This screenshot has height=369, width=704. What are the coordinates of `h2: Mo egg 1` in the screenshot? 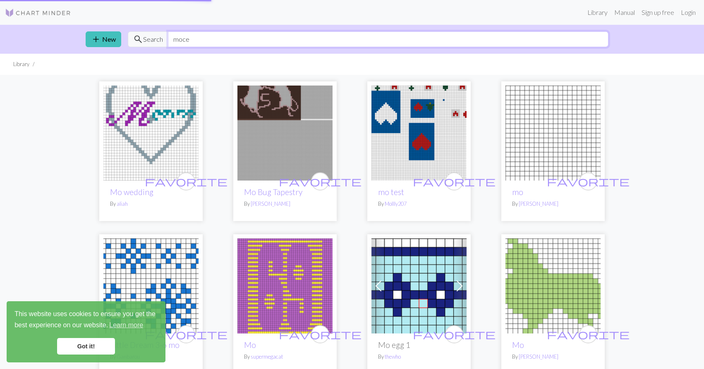 It's located at (419, 345).